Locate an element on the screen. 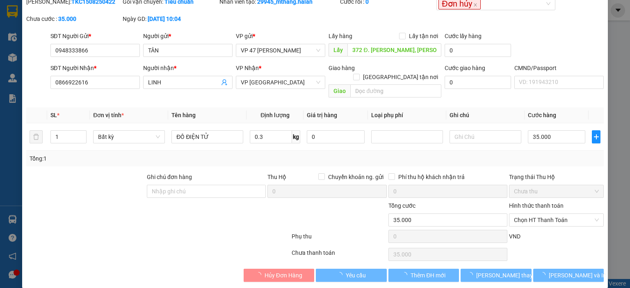 The image size is (630, 288). span: VND is located at coordinates (515, 237).